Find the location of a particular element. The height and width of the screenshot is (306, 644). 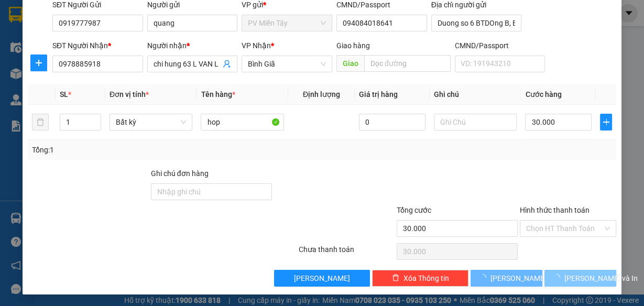

input: 0 is located at coordinates (392, 122).